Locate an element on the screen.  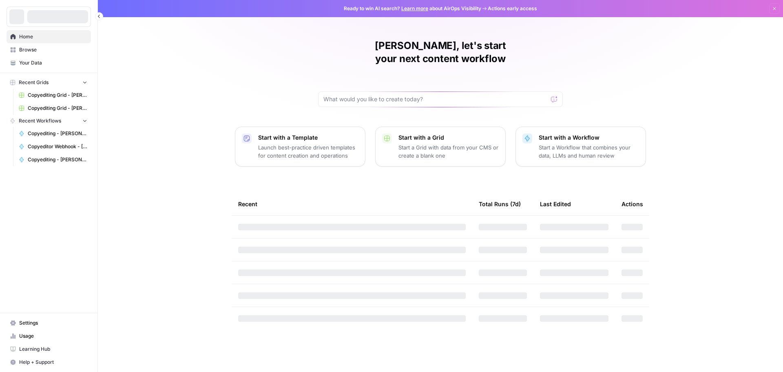
div: Recent is located at coordinates (352, 204).